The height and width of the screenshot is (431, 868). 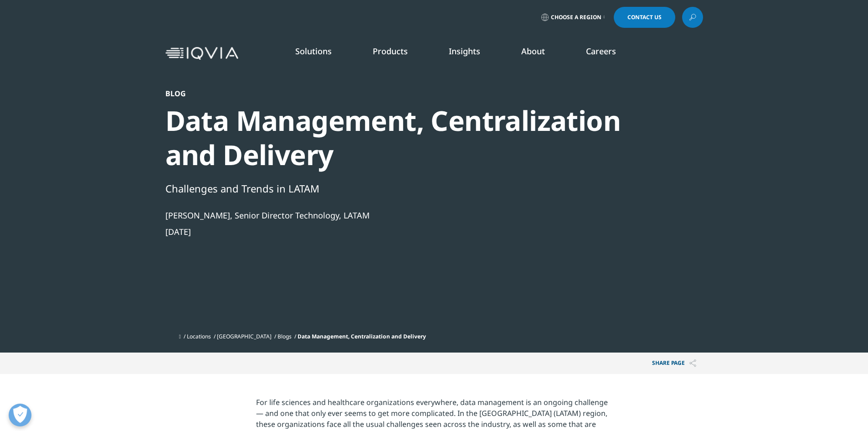 I want to click on button: Share PAGEShare PAGE, so click(x=674, y=363).